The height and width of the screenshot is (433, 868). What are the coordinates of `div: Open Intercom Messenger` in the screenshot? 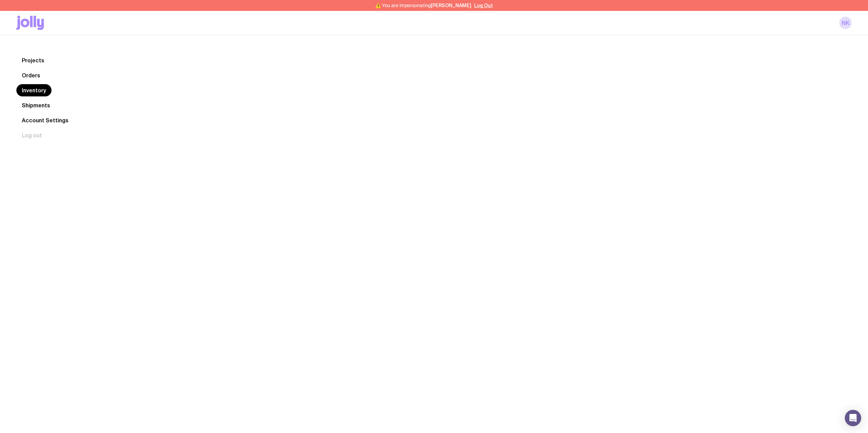 It's located at (853, 418).